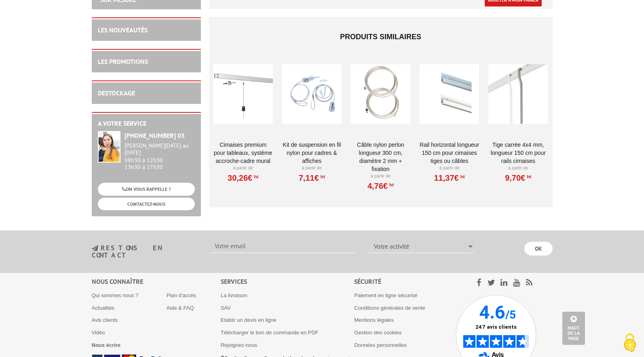 The width and height of the screenshot is (644, 357). Describe the element at coordinates (243, 178) in the screenshot. I see `a: 30,26€HT` at that location.